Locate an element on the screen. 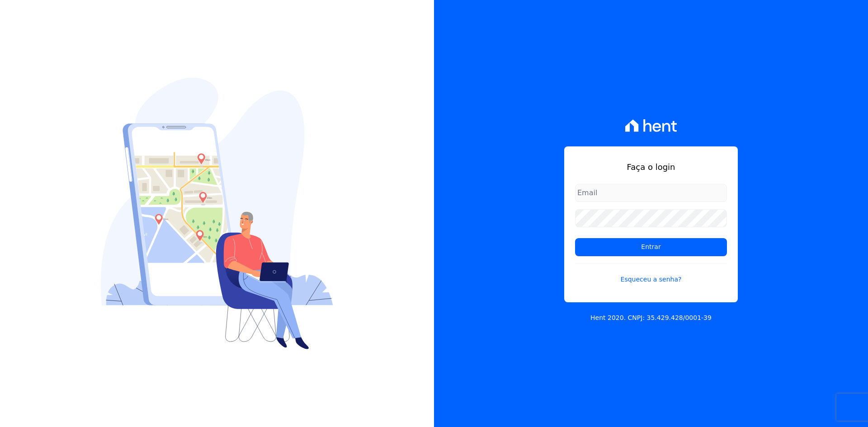  img: Login is located at coordinates (217, 213).